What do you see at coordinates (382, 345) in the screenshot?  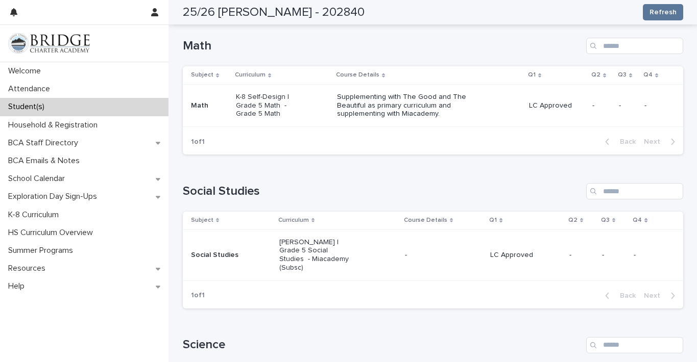 I see `h1: Science` at bounding box center [382, 345].